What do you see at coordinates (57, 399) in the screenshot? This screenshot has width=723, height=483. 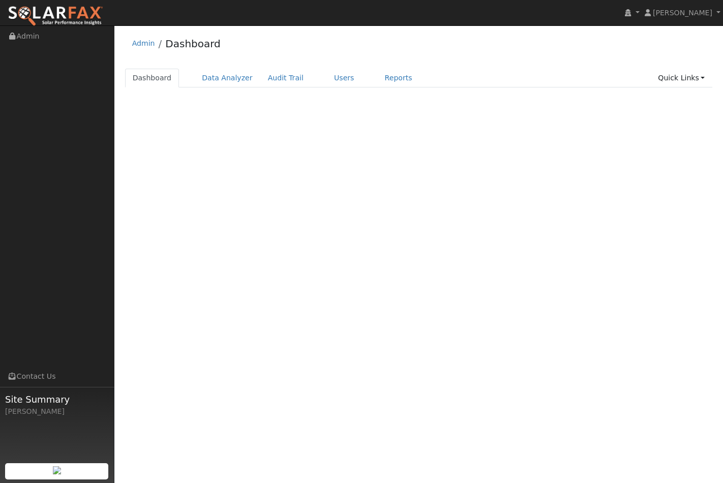 I see `span: Site Summary` at bounding box center [57, 399].